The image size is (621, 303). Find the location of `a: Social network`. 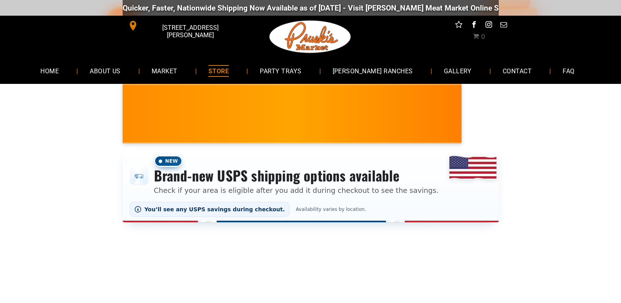

a: Social network is located at coordinates (459, 25).